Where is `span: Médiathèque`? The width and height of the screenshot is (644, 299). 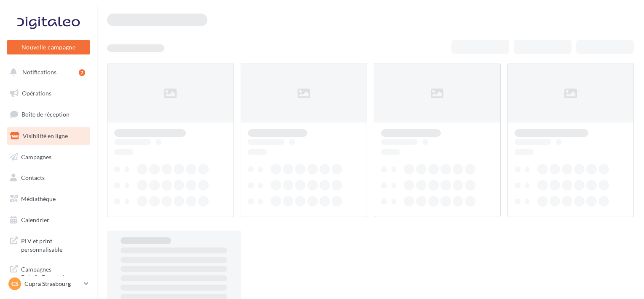 span: Médiathèque is located at coordinates (38, 198).